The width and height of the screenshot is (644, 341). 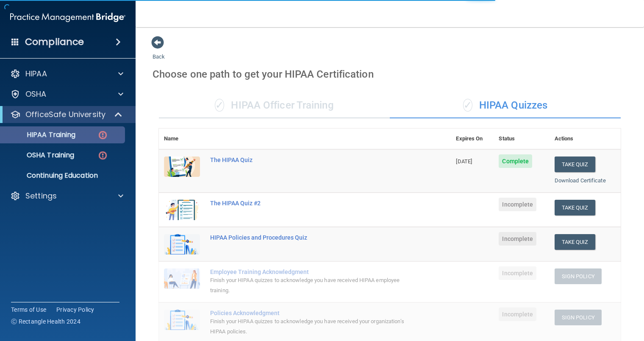 I want to click on div: HIPAA Policies and Procedures Quiz, so click(x=309, y=238).